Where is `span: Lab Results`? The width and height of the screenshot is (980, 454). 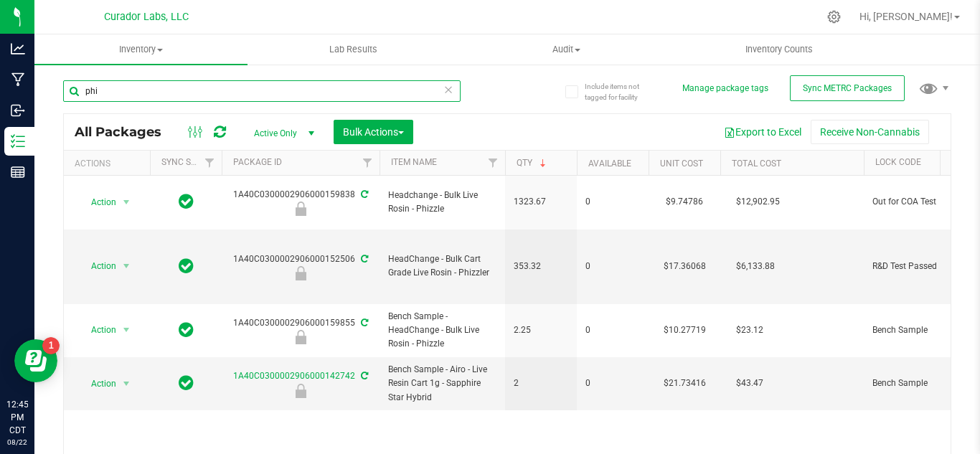 span: Lab Results is located at coordinates (353, 50).